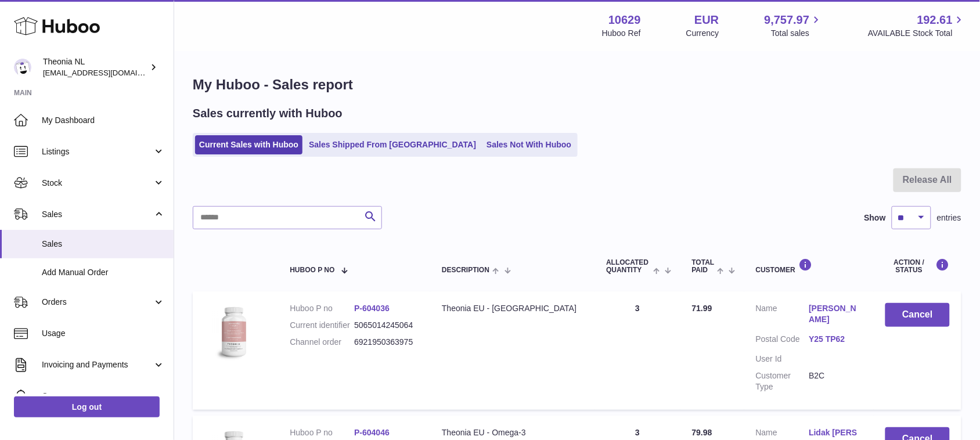  I want to click on span: 79.98, so click(702, 433).